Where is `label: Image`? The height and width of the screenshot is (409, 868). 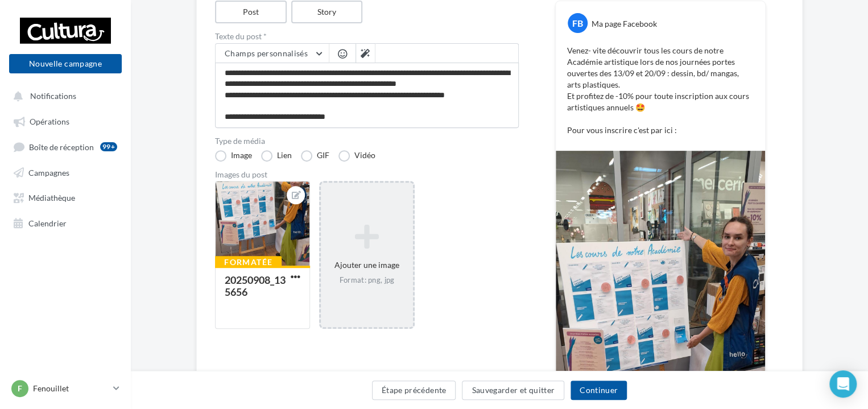
label: Image is located at coordinates (234, 156).